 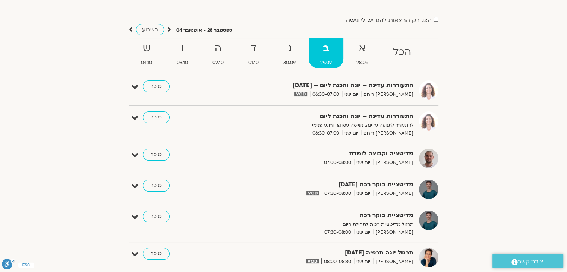 I want to click on p: להתעורר לתנועה עדינה, נשימה עמוקה ורוגע פנימי, so click(x=322, y=125).